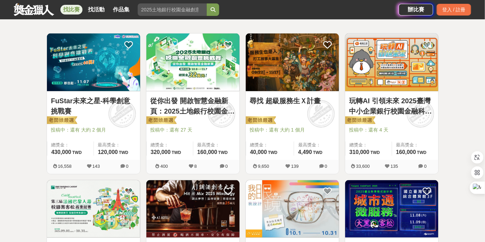 The height and width of the screenshot is (242, 485). What do you see at coordinates (108, 152) in the screenshot?
I see `span: 120,000` at bounding box center [108, 152].